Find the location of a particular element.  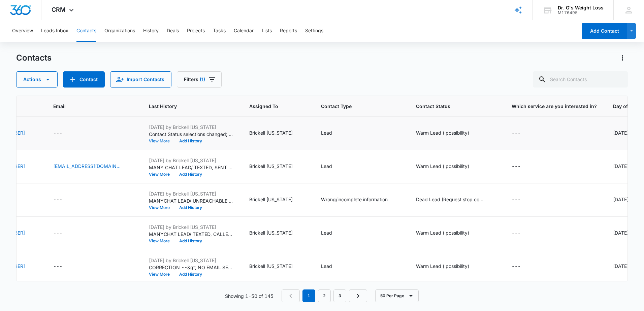

button: Deals is located at coordinates (173, 31).